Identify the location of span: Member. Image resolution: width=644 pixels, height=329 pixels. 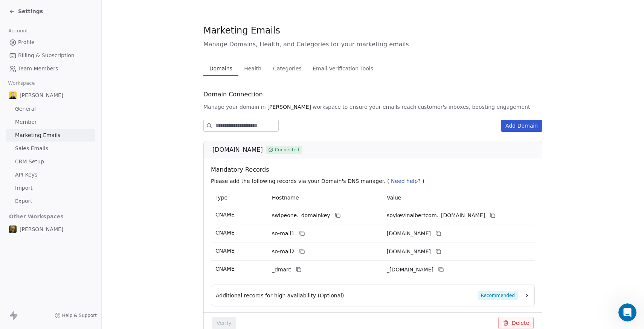
(26, 122).